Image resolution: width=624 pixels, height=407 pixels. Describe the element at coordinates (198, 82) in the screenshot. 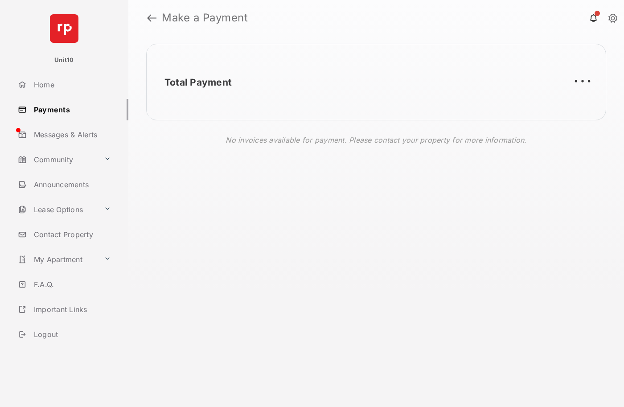

I see `h2: Total Payment` at that location.